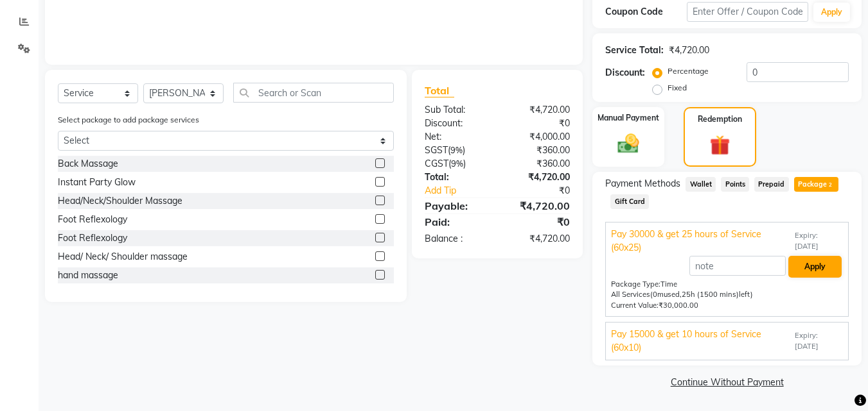  Describe the element at coordinates (628, 119) in the screenshot. I see `label: Manual Payment` at that location.